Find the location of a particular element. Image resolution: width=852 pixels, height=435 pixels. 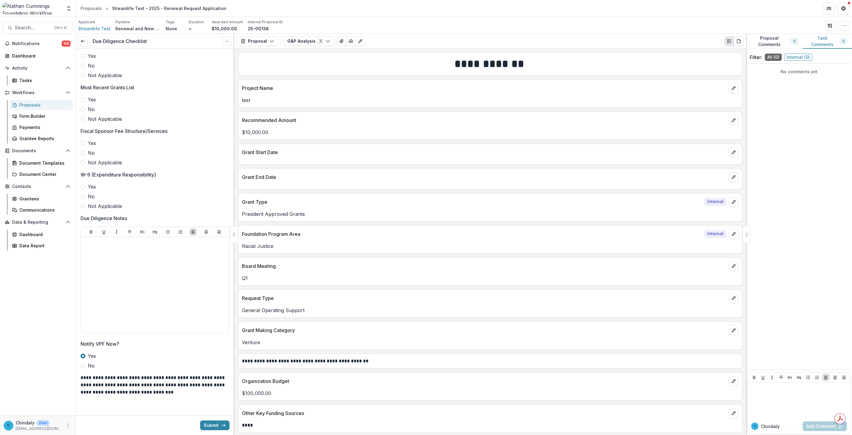

a: Payments is located at coordinates (41, 127).